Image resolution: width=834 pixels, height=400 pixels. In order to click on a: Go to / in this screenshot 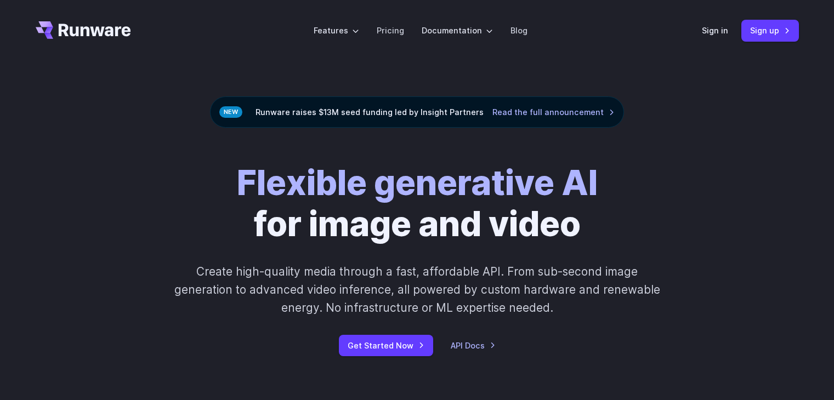, I will do `click(83, 30)`.